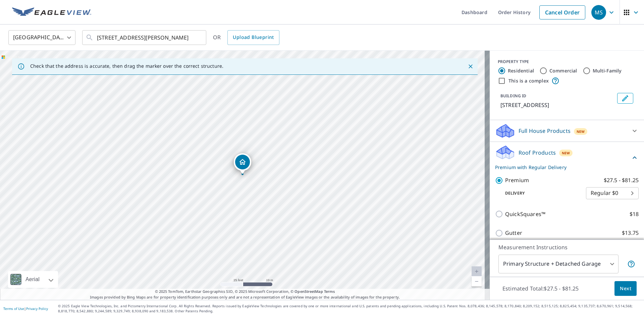 The height and width of the screenshot is (317, 644). Describe the element at coordinates (246, 38) in the screenshot. I see `div: OR` at that location.